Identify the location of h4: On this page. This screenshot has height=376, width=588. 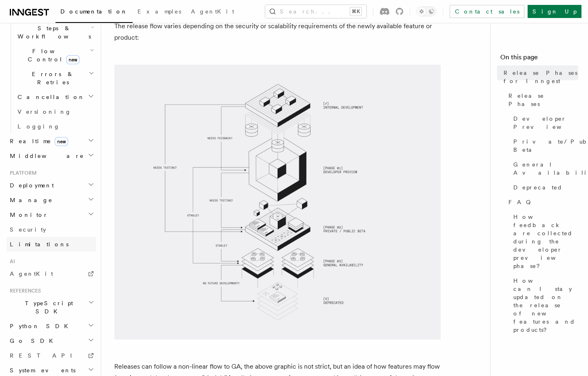
(540, 59).